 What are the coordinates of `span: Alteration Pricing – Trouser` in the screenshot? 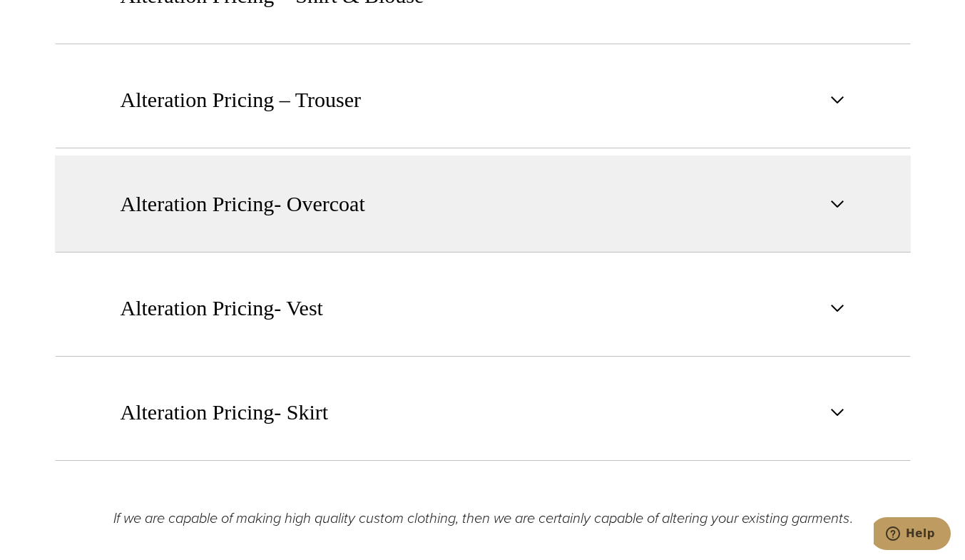 It's located at (241, 100).